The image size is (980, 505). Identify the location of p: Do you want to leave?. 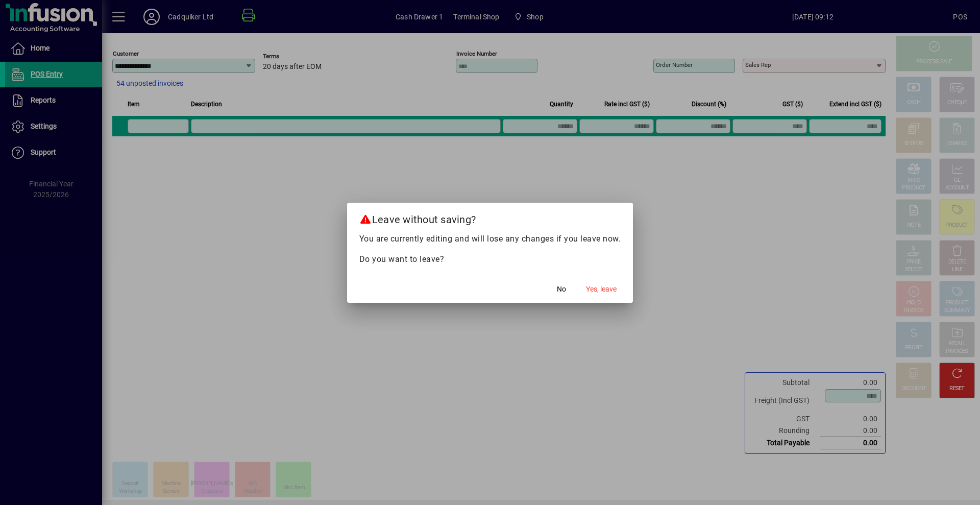
(490, 260).